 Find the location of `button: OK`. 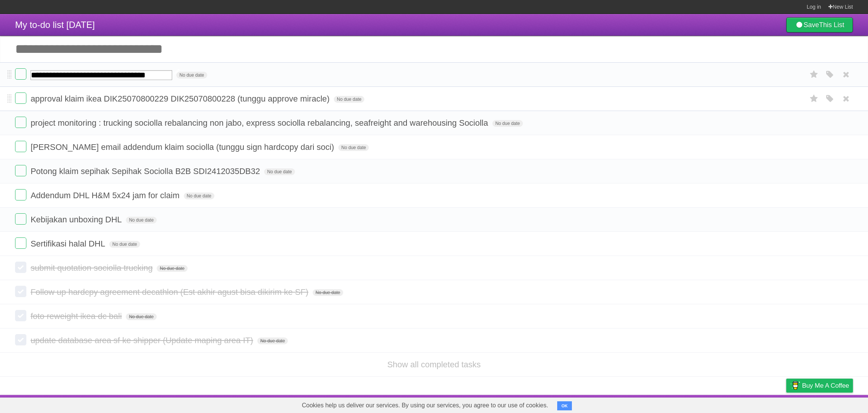

button: OK is located at coordinates (564, 405).